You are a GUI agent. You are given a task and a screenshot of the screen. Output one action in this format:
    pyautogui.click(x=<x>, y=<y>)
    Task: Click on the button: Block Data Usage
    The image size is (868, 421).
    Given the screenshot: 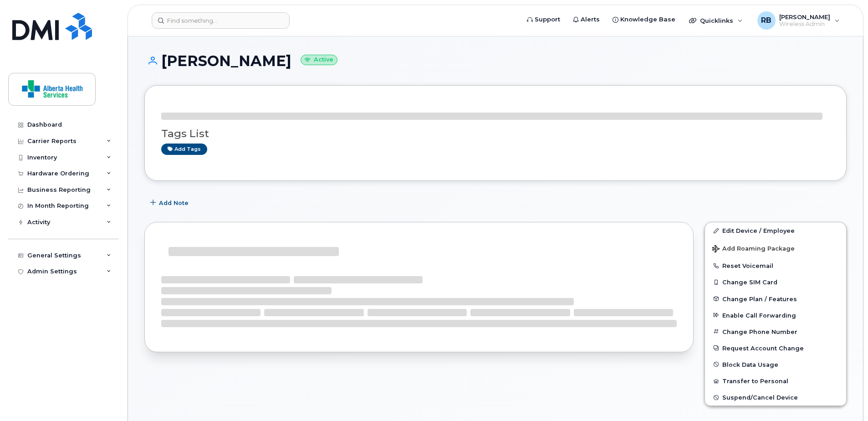 What is the action you would take?
    pyautogui.click(x=775, y=365)
    